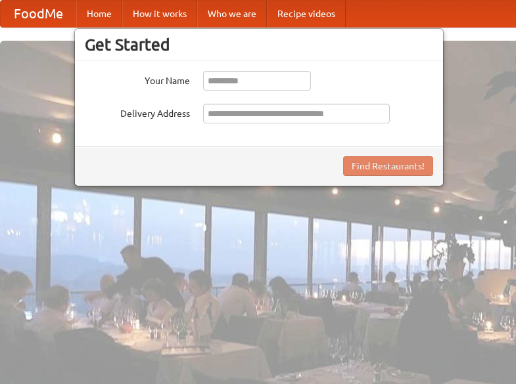 Image resolution: width=516 pixels, height=384 pixels. What do you see at coordinates (137, 79) in the screenshot?
I see `label: Your Name` at bounding box center [137, 79].